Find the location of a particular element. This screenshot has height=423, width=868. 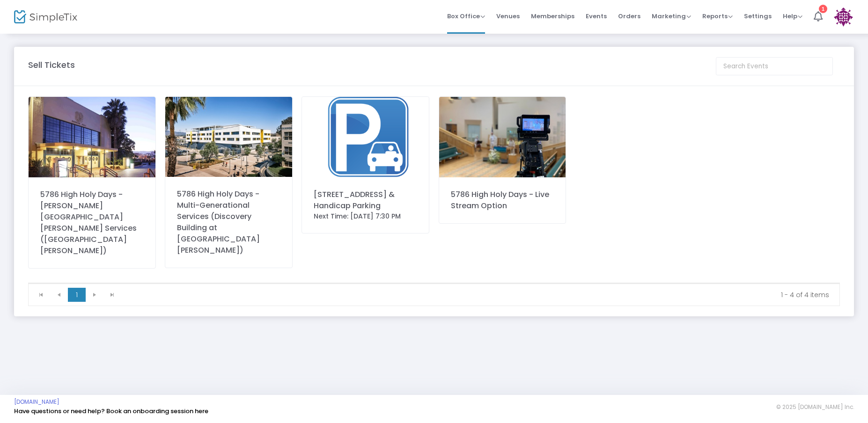

a: Have questions or need help? Book an onboarding session here is located at coordinates (111, 411).